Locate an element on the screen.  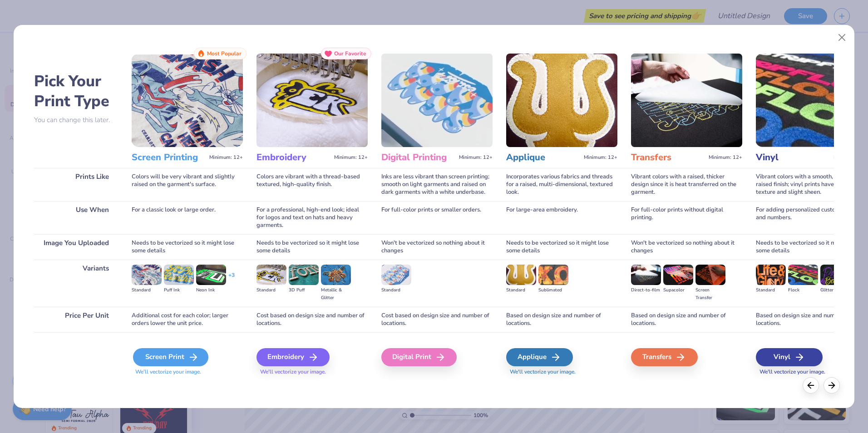
img: Applique is located at coordinates (561, 100).